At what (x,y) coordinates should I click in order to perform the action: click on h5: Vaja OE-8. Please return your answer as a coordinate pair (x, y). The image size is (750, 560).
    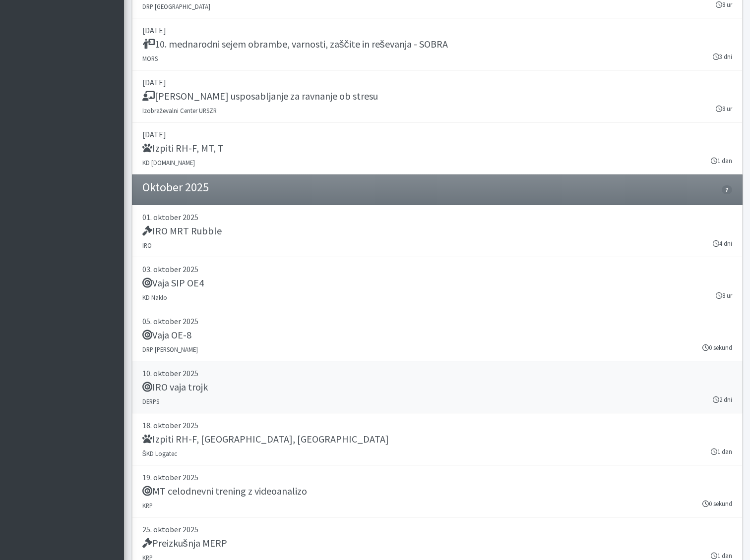
    Looking at the image, I should click on (167, 335).